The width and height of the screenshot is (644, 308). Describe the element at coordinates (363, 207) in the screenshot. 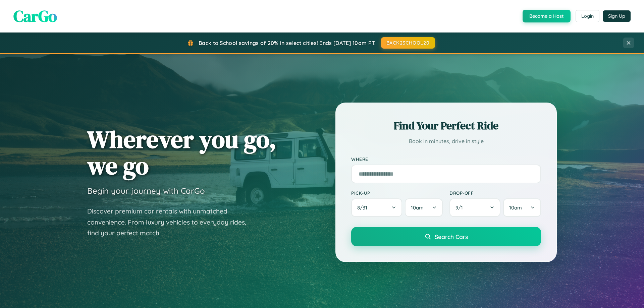

I see `span: 8 / 31` at that location.